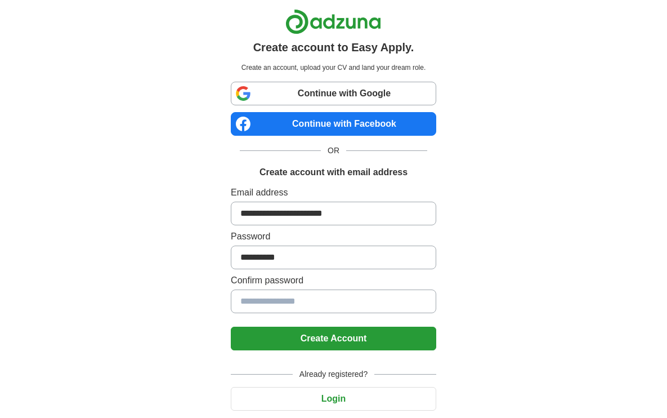  What do you see at coordinates (333, 280) in the screenshot?
I see `label: Confirm password` at bounding box center [333, 280].